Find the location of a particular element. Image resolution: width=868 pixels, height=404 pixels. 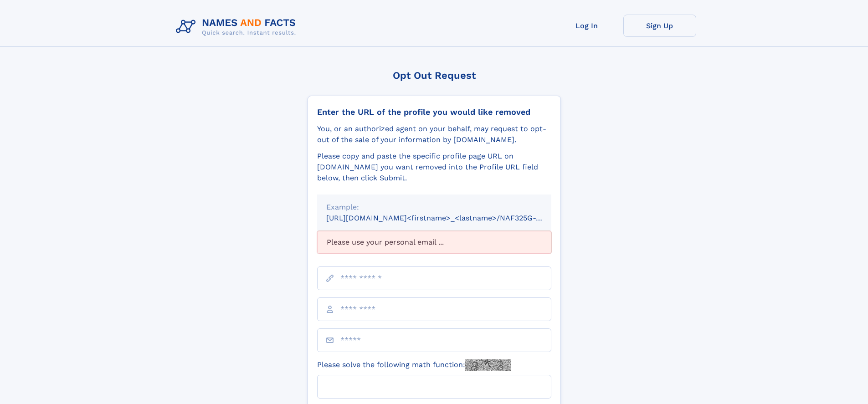

div: You, or an authorized agent on your behalf, may request to opt-out of the sale of your informatio... is located at coordinates (434, 135).